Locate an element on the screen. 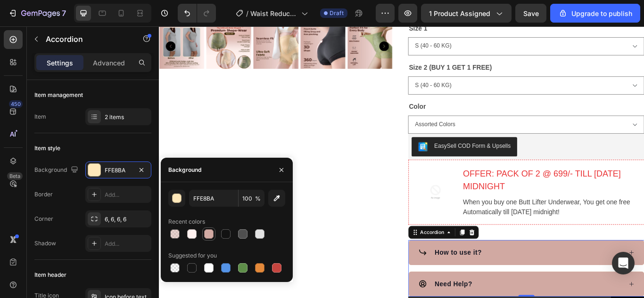 This screenshot has width=644, height=298. span: Save is located at coordinates (531, 13).